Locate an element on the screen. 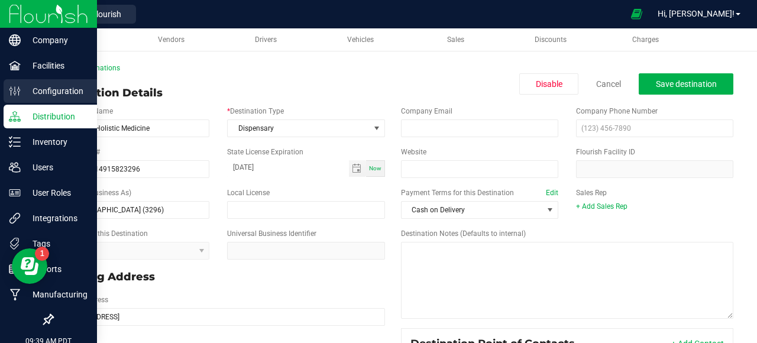  label: Destination Notes (Defaults to internal) is located at coordinates (463, 234).